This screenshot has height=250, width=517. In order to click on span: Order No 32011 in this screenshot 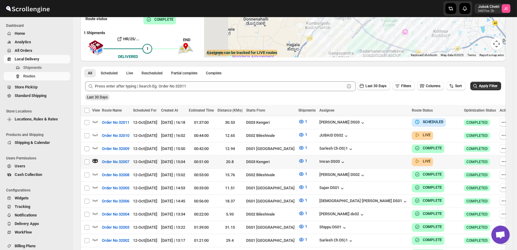, I will do `click(116, 123)`.